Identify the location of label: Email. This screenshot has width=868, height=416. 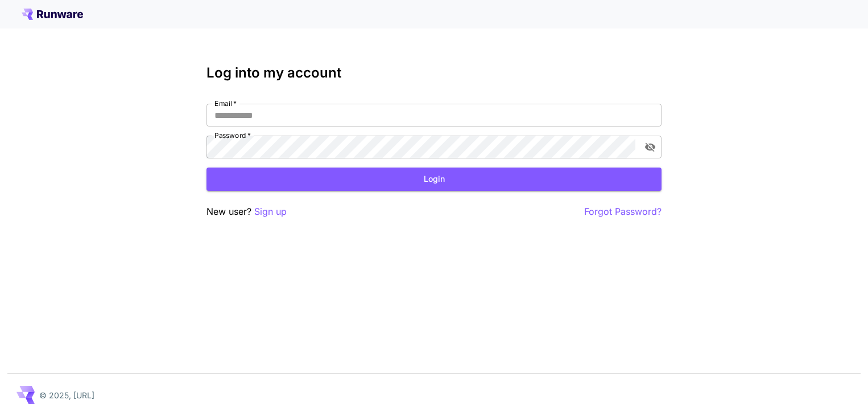
(226, 103).